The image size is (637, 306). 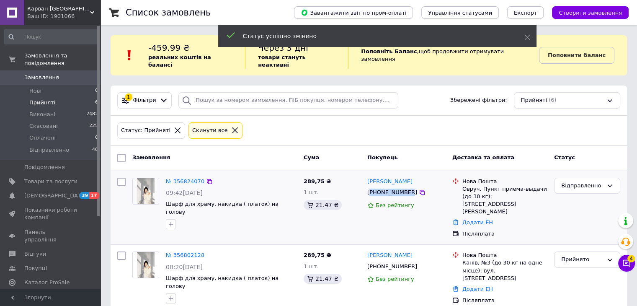 What do you see at coordinates (525, 13) in the screenshot?
I see `span: Експорт` at bounding box center [525, 13].